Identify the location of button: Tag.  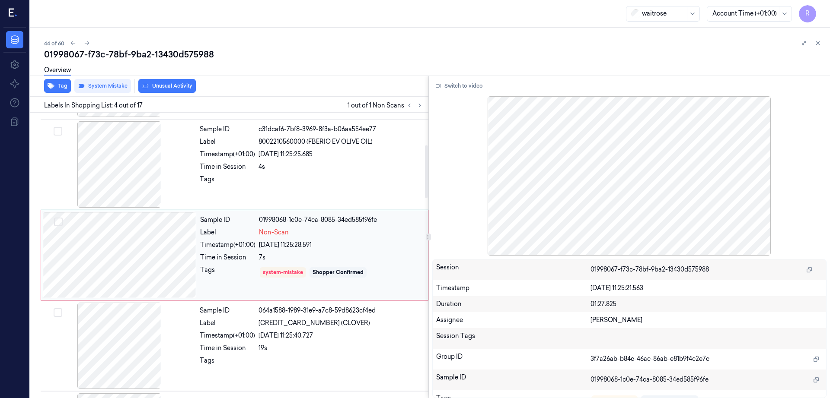
(57, 86).